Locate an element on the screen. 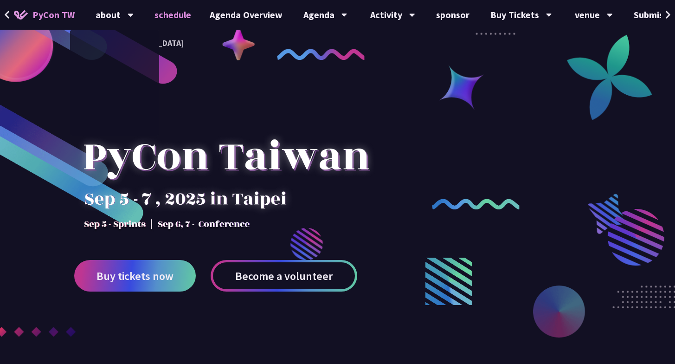 Image resolution: width=675 pixels, height=364 pixels. button: Buy tickets now is located at coordinates (135, 276).